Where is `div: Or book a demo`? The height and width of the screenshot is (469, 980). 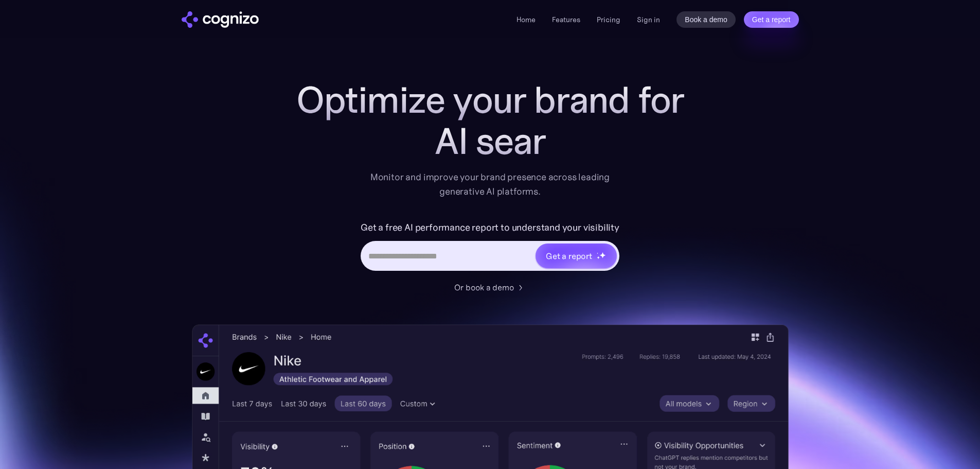 div: Or book a demo is located at coordinates (484, 287).